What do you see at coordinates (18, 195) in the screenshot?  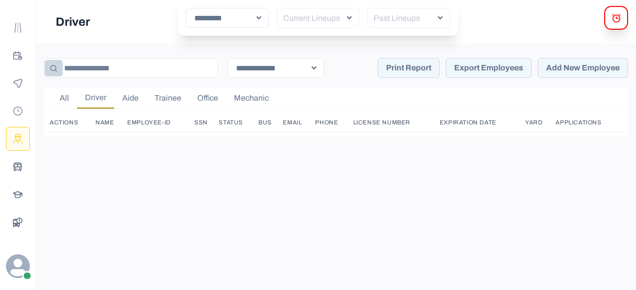 I see `button: Schools` at bounding box center [18, 195].